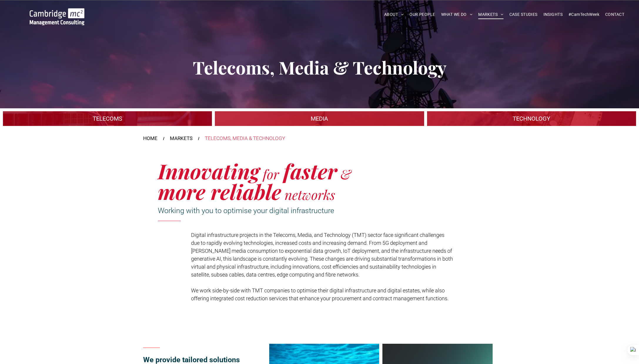 Image resolution: width=639 pixels, height=364 pixels. What do you see at coordinates (310, 171) in the screenshot?
I see `span: faster` at bounding box center [310, 171].